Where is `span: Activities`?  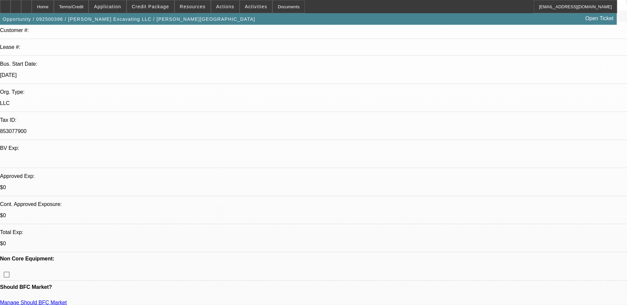 span: Activities is located at coordinates (256, 7).